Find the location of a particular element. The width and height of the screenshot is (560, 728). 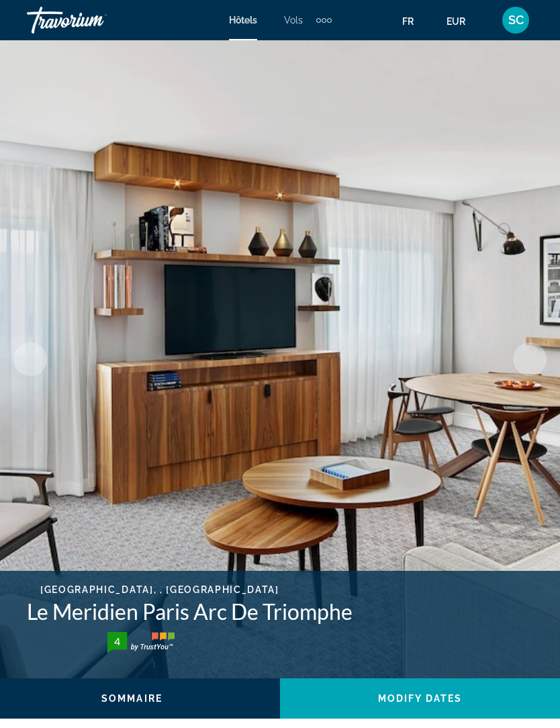

span: Hôtels is located at coordinates (243, 20).